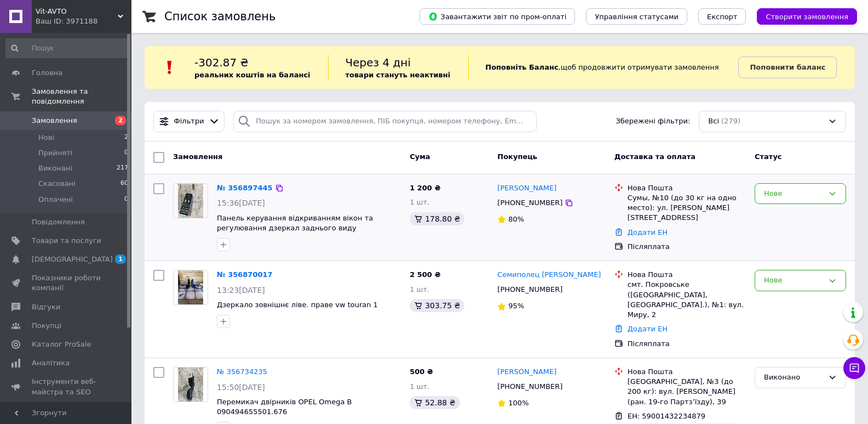 This screenshot has height=424, width=868. I want to click on a: № 356897445, so click(245, 187).